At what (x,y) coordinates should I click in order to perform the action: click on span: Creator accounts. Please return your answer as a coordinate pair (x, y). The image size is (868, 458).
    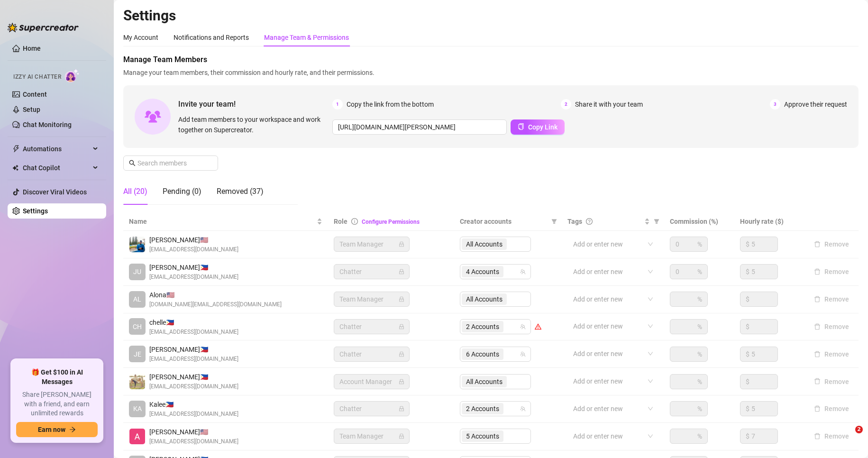
    Looking at the image, I should click on (505, 222).